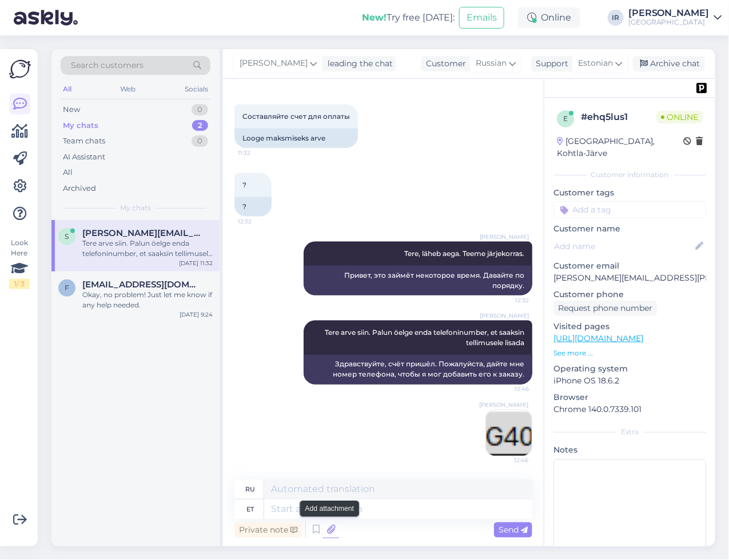  Describe the element at coordinates (142, 285) in the screenshot. I see `span: fortevar@gmail.com` at that location.